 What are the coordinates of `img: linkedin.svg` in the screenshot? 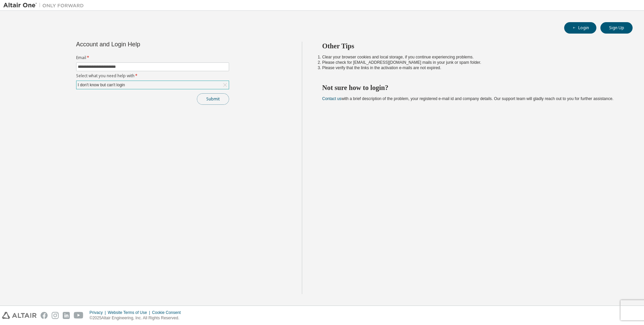 It's located at (66, 315).